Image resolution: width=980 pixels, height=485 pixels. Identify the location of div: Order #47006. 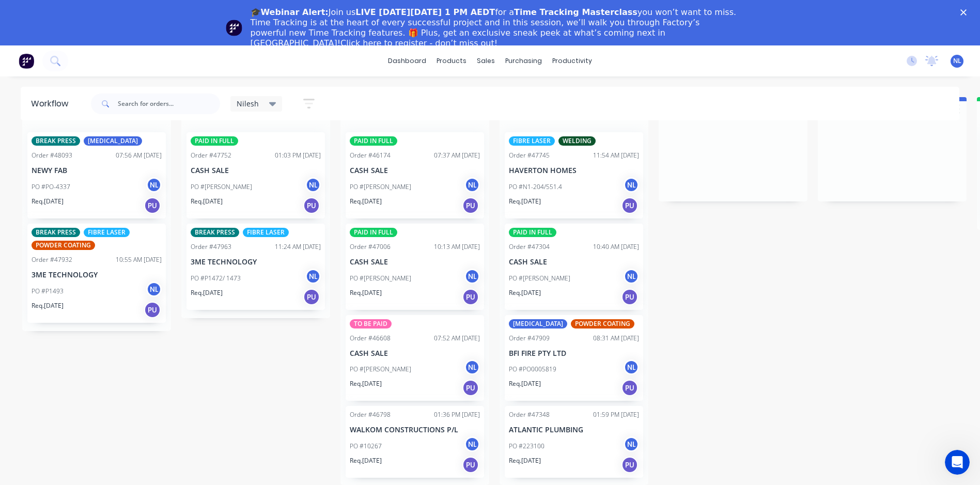
(370, 247).